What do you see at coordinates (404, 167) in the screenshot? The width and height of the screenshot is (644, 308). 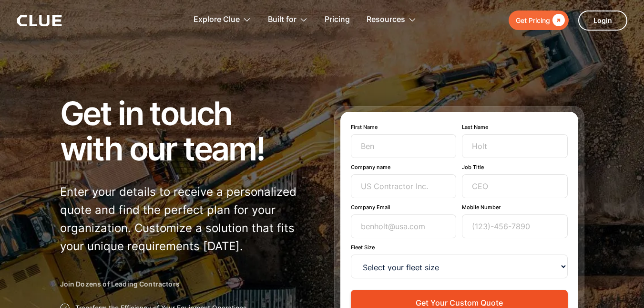 I see `label: Company name` at bounding box center [404, 167].